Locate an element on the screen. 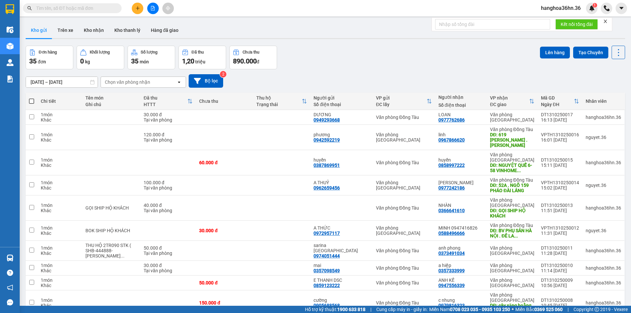 The width and height of the screenshot is (631, 313). img: warehouse-icon is located at coordinates (10, 30).